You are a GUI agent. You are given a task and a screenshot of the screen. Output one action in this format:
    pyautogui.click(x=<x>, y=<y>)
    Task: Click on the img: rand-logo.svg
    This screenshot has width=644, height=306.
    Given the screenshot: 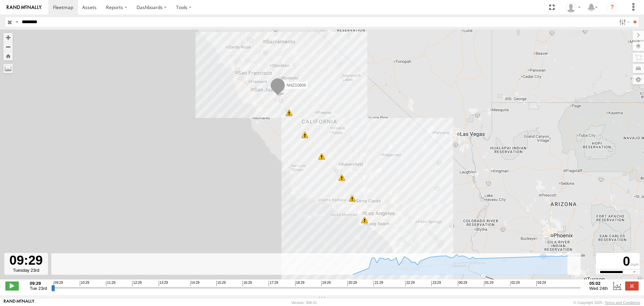 What is the action you would take?
    pyautogui.click(x=24, y=7)
    